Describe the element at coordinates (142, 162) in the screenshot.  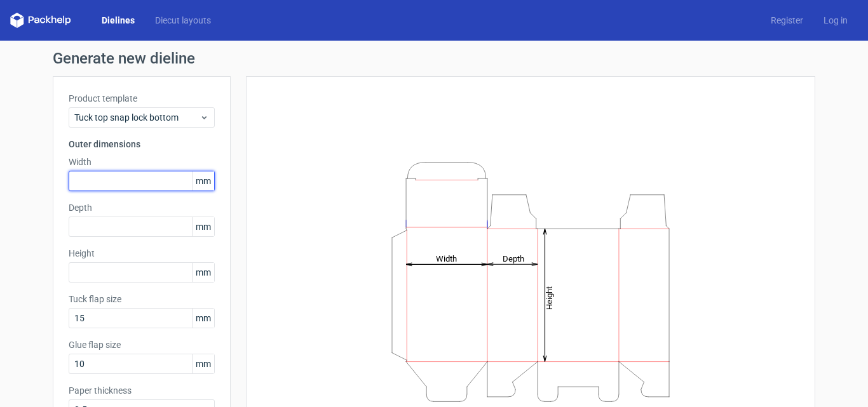
I see `label: Width` at that location.